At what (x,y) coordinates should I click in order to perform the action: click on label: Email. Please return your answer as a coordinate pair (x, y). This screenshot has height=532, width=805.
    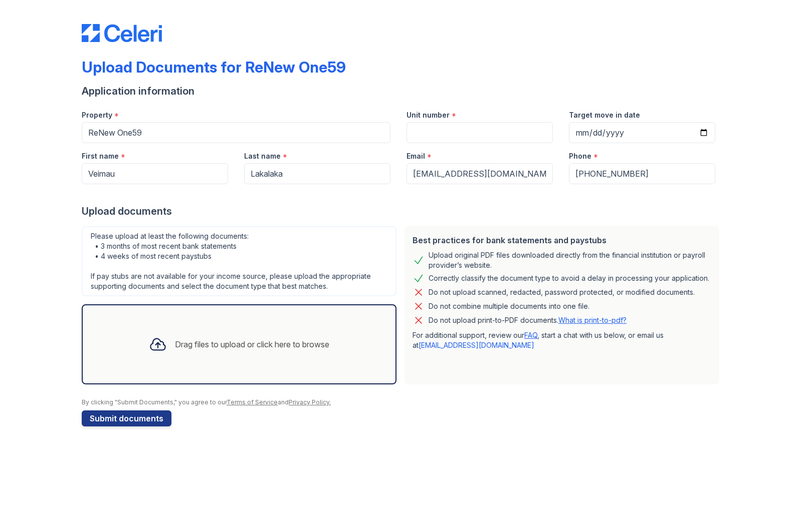
    Looking at the image, I should click on (415, 156).